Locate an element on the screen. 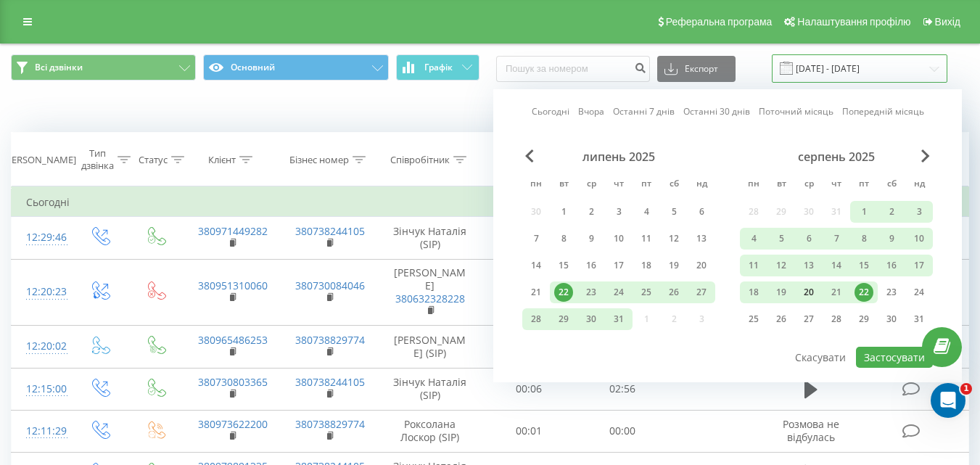  abbr: четвер is located at coordinates (619, 185).